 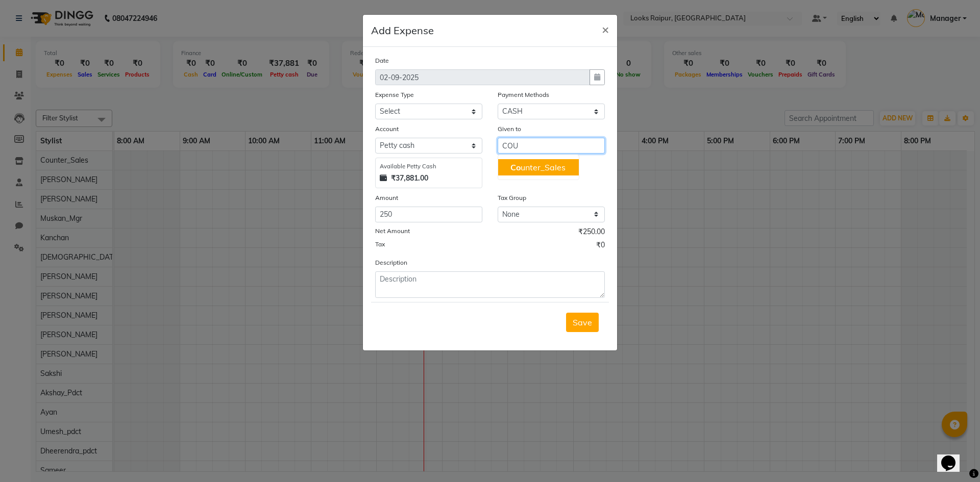 What do you see at coordinates (402, 30) in the screenshot?
I see `h5: Add Expense` at bounding box center [402, 30].